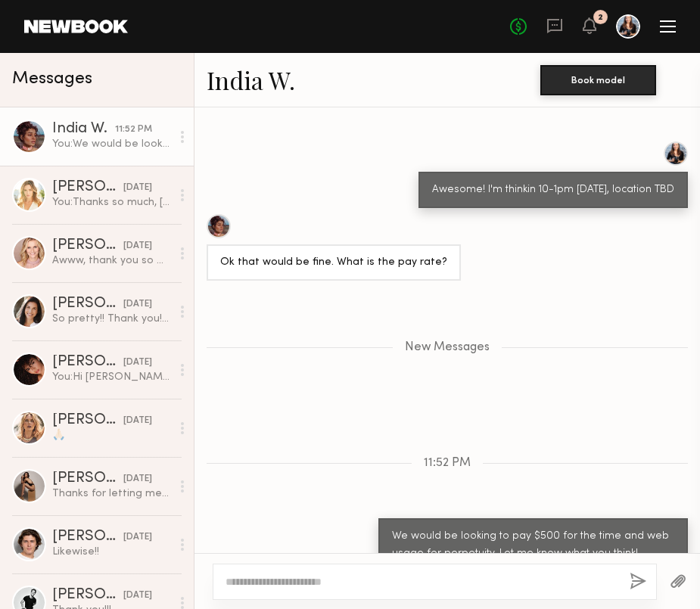  Describe the element at coordinates (111, 319) in the screenshot. I see `div: So pretty!! Thank you! 😊` at that location.